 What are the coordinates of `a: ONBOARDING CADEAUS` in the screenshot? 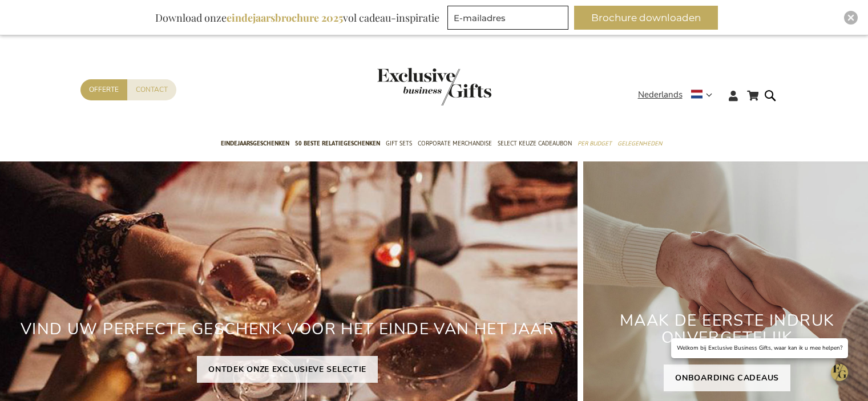 It's located at (728, 377).